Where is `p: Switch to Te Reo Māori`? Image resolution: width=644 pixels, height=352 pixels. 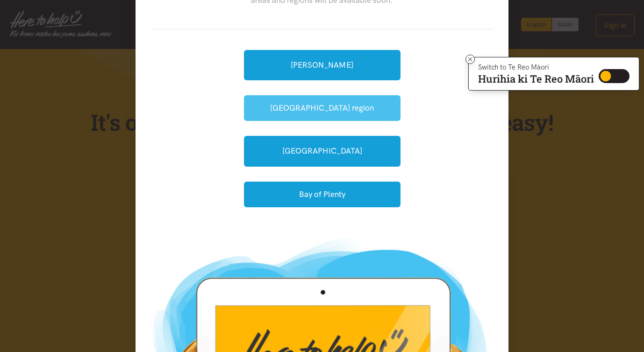 p: Switch to Te Reo Māori is located at coordinates (536, 68).